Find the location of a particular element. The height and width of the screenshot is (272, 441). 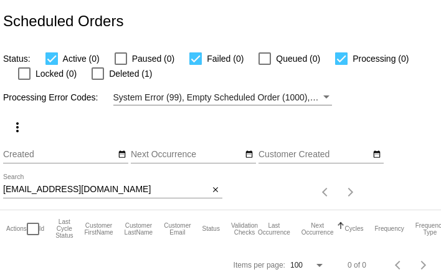

button: Next page is located at coordinates (351, 192).